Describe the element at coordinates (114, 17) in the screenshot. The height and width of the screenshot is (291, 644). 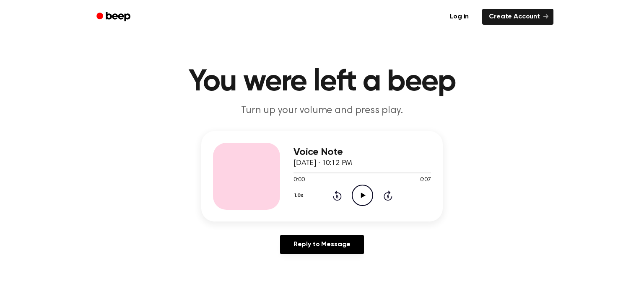
I see `a: Beep` at that location.